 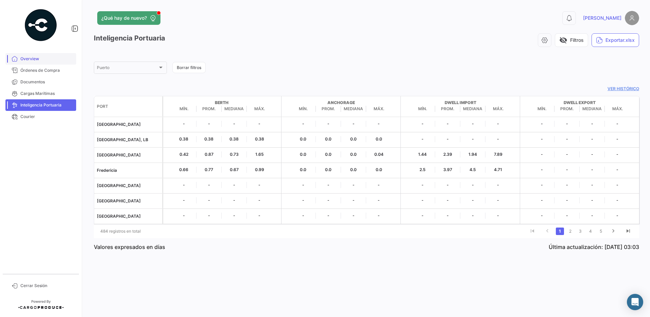 What do you see at coordinates (635, 302) in the screenshot?
I see `div: Abrir Intercom Messenger` at bounding box center [635, 302].